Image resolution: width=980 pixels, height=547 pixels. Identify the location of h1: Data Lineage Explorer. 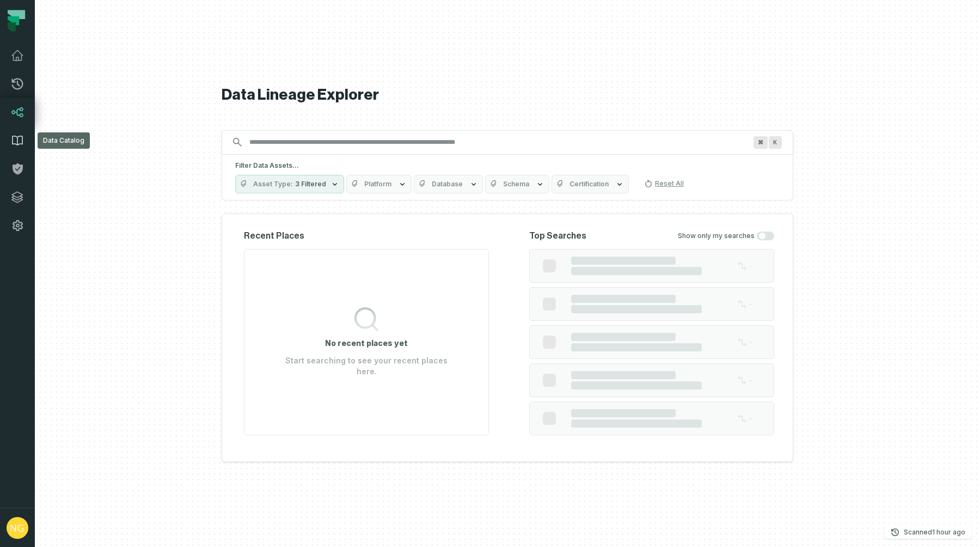
(507, 95).